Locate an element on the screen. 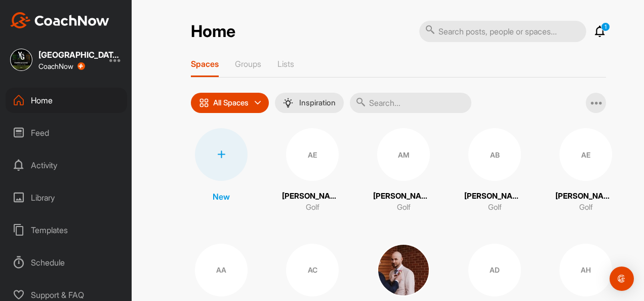 The image size is (644, 301). img: square_354ba2239af6d1112acd0bf2ad4364e5.jpg is located at coordinates (404, 270).